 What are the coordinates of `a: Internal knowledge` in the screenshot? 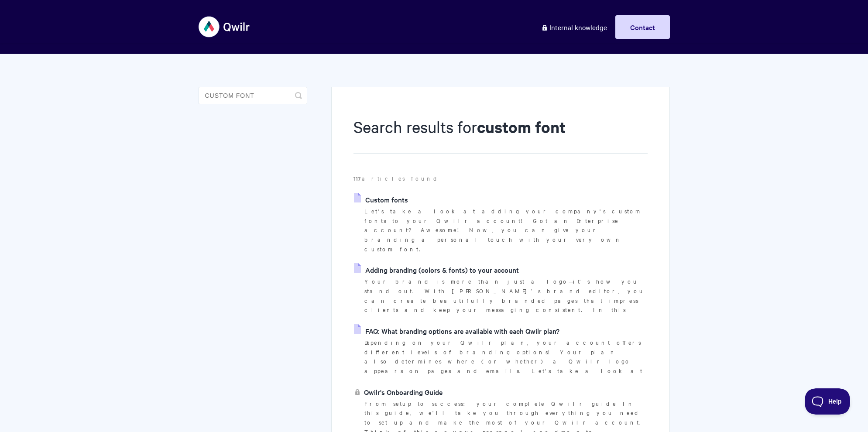 It's located at (574, 27).